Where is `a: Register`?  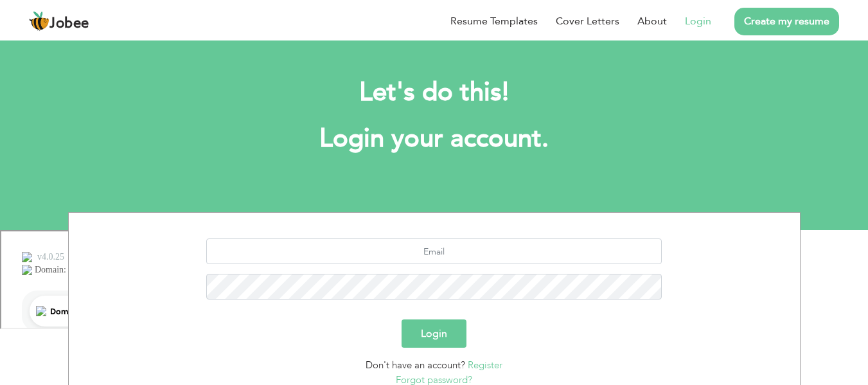 a: Register is located at coordinates (485, 366).